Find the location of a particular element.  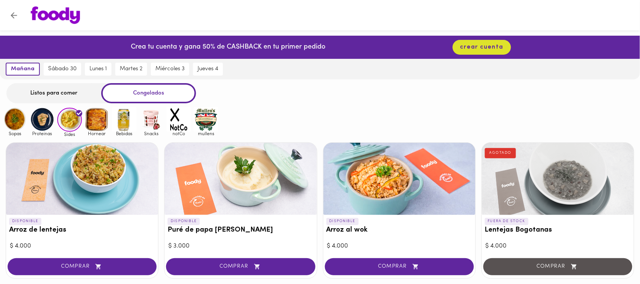

span: Proteinas is located at coordinates (42, 133).